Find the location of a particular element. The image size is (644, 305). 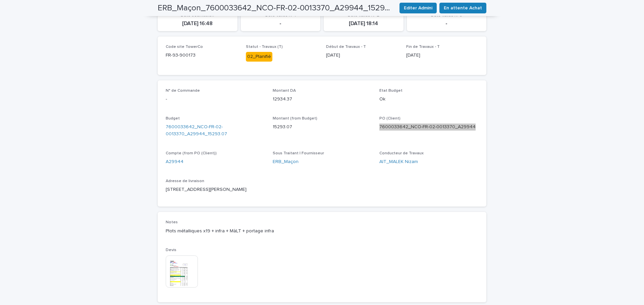

h2: ERB_Maçon_7600033642_NCO-FR-02-0013370_A29944_15293.07_12934.37 is located at coordinates (276, 8).